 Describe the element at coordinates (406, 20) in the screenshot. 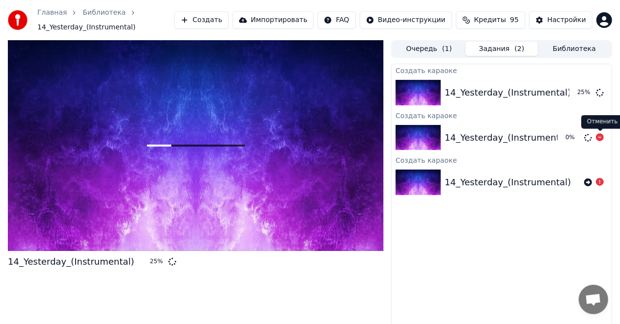

I see `button: Видео-инструкции` at that location.